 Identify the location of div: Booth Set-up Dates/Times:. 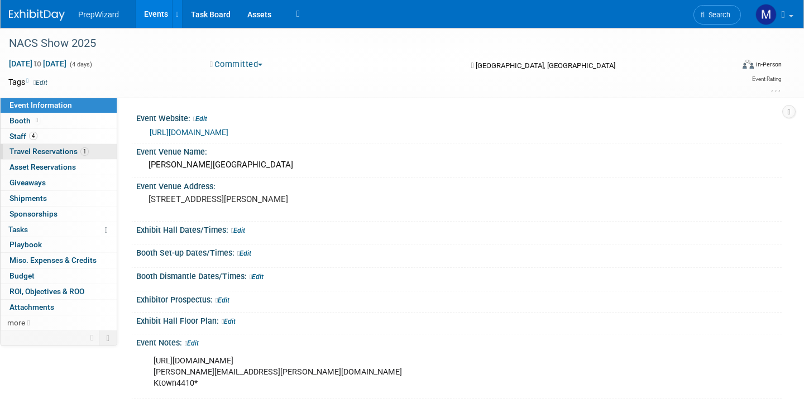
(459, 252).